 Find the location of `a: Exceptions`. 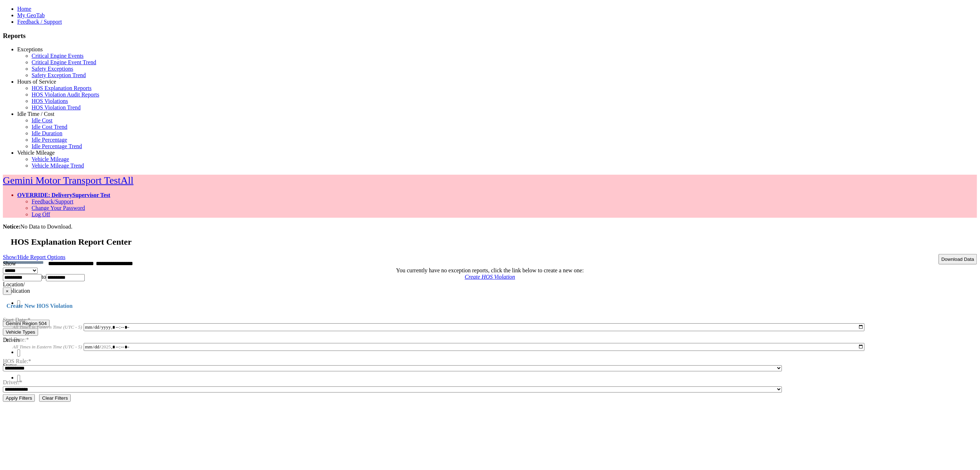

a: Exceptions is located at coordinates (30, 49).